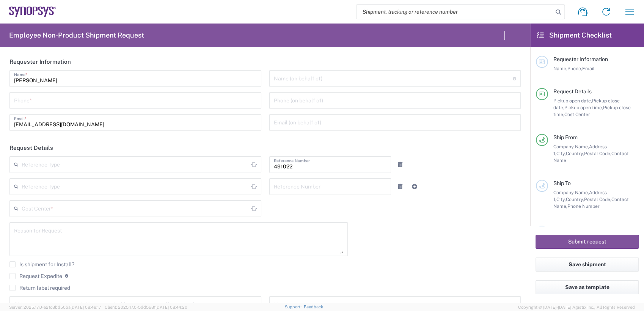  What do you see at coordinates (577, 114) in the screenshot?
I see `span: Cost Center` at bounding box center [577, 114].